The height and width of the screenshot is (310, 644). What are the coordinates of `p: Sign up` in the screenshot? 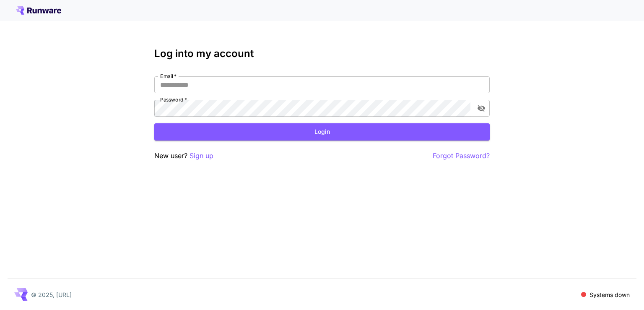 It's located at (201, 156).